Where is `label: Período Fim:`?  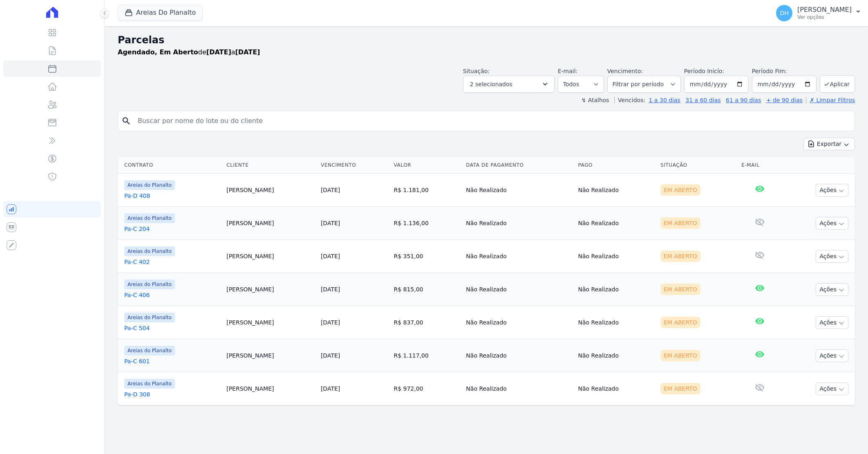
label: Período Fim: is located at coordinates (784, 71).